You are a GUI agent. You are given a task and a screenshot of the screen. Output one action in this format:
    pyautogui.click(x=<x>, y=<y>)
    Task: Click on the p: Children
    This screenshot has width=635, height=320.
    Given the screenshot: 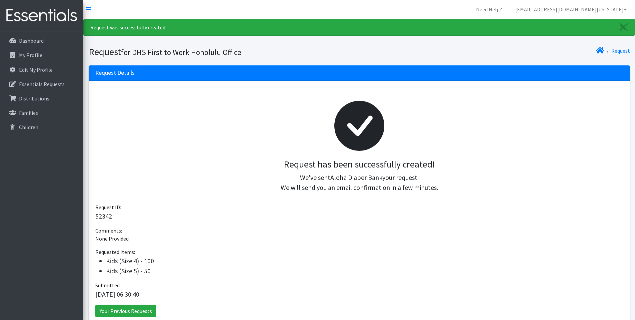 What is the action you would take?
    pyautogui.click(x=29, y=127)
    